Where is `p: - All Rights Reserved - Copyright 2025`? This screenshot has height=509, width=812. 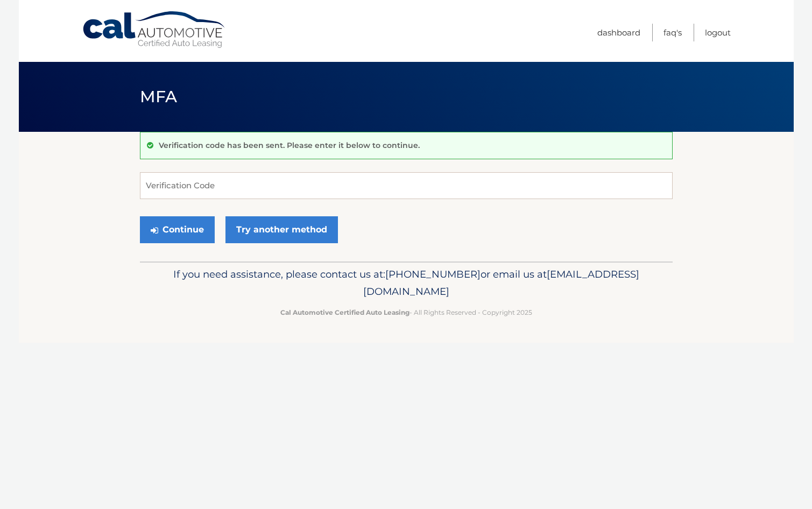
p: - All Rights Reserved - Copyright 2025 is located at coordinates (407, 312).